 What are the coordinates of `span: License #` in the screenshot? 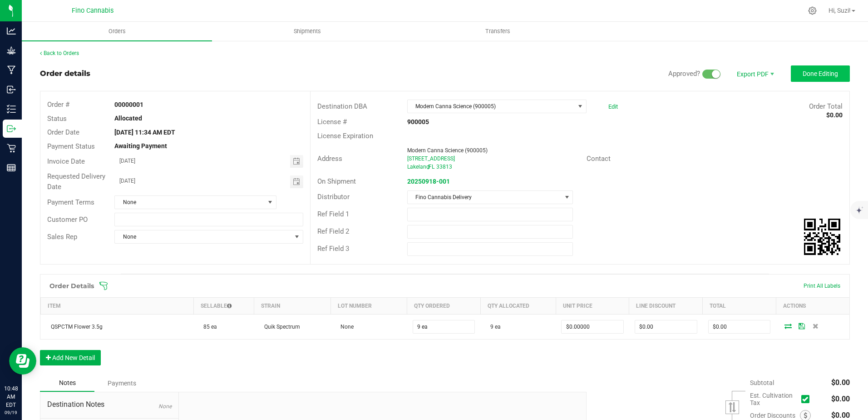 It's located at (332, 122).